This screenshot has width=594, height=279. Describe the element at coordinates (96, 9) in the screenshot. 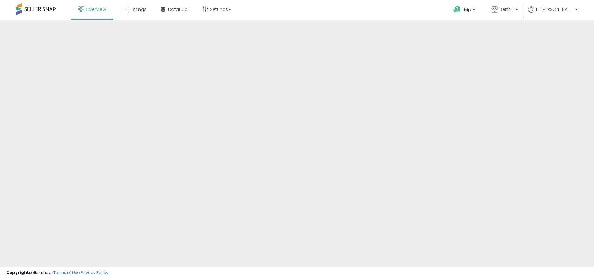

I see `span: Overview` at that location.